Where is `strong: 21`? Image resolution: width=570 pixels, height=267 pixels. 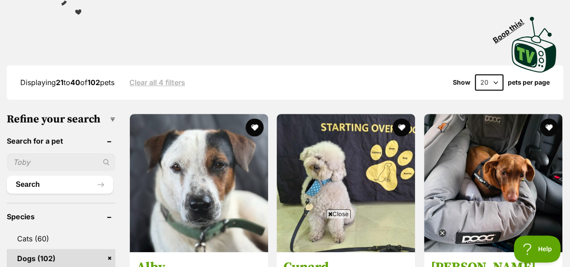
strong: 21 is located at coordinates (59, 82).